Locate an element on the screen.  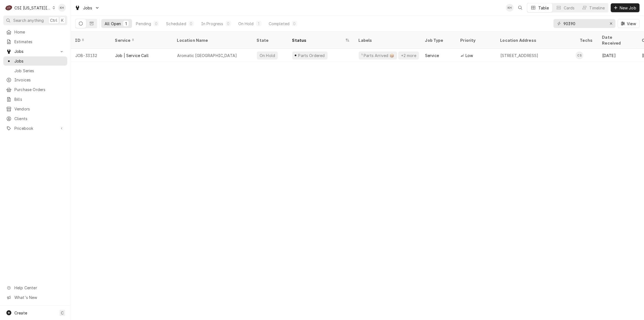
button: Open search is located at coordinates (520, 8).